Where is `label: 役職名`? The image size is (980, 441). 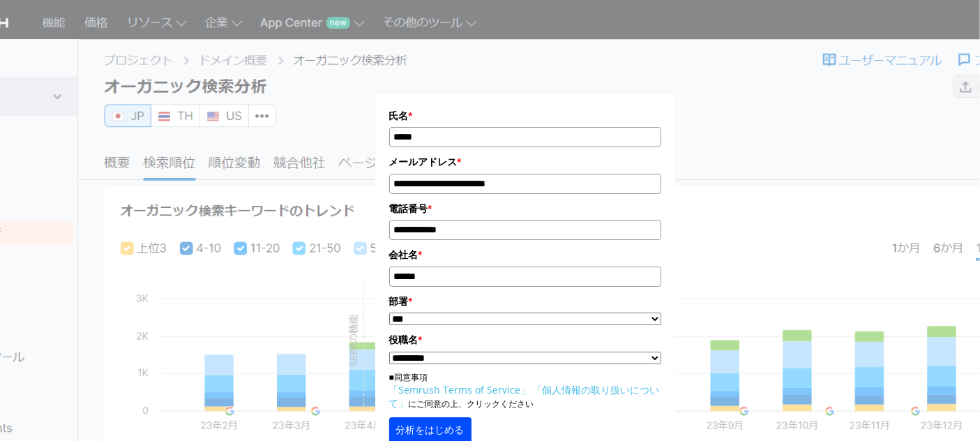
label: 役職名 is located at coordinates (525, 339).